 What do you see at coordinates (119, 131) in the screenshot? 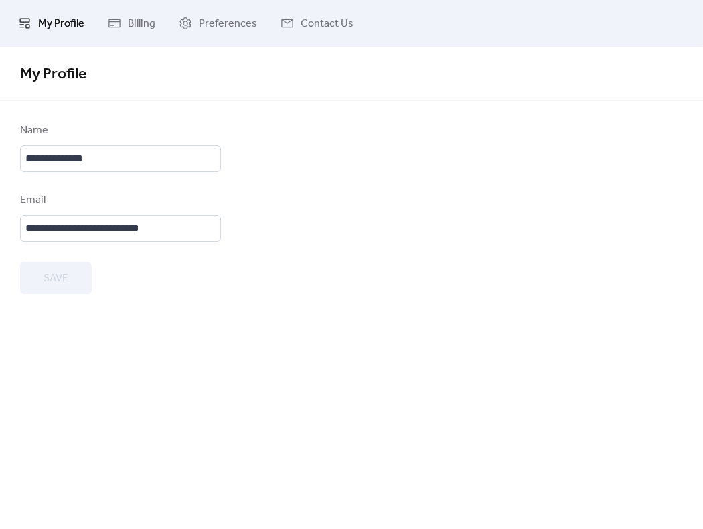
I see `div: Name` at bounding box center [119, 131].